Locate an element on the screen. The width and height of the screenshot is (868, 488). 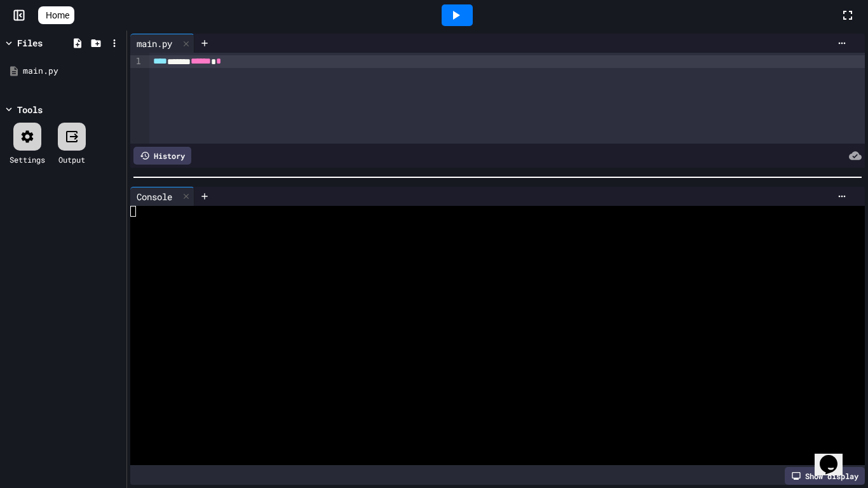
div: Settings is located at coordinates (28, 159).